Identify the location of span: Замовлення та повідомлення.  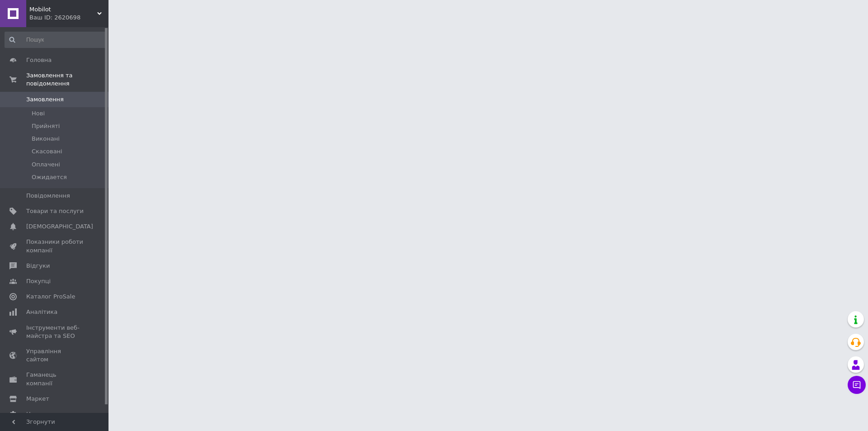
(67, 80).